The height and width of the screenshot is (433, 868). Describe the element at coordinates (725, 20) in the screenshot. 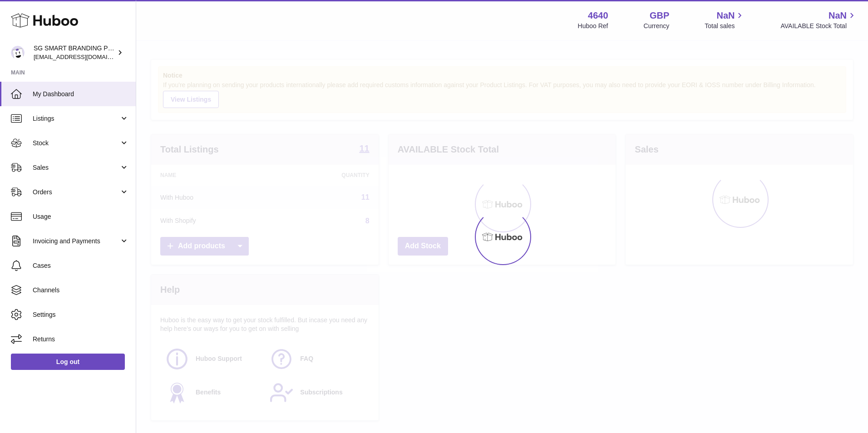

I see `a: NaN Total sales` at that location.